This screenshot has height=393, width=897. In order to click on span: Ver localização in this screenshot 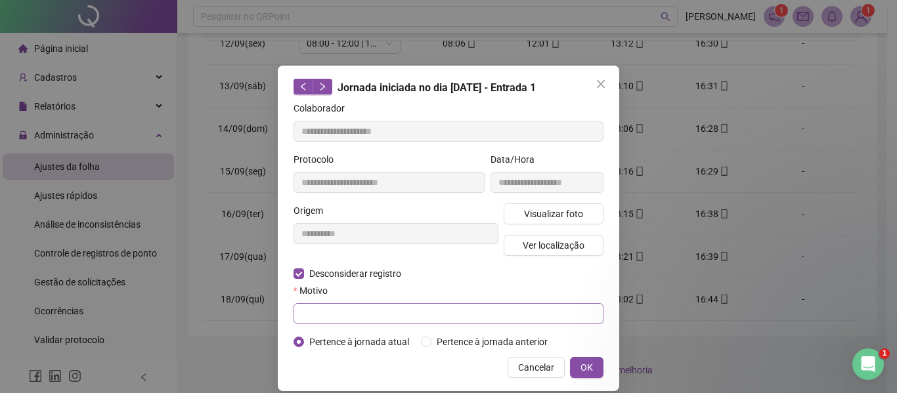, I will do `click(554, 246)`.